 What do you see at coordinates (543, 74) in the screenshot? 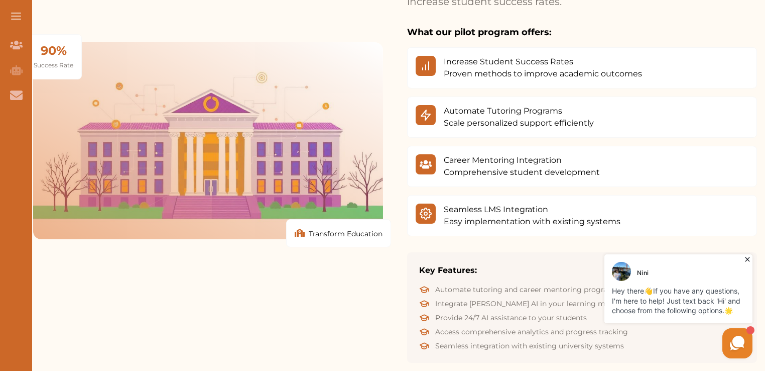
I see `p: Proven methods to improve academic outcomes` at bounding box center [543, 74].